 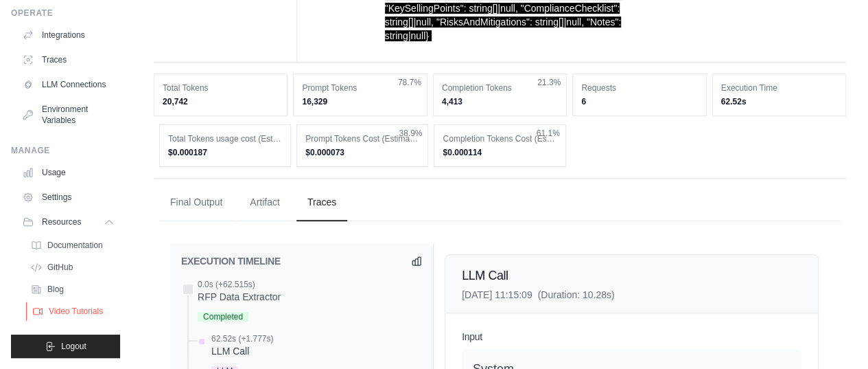 I want to click on h3: Input, so click(x=631, y=336).